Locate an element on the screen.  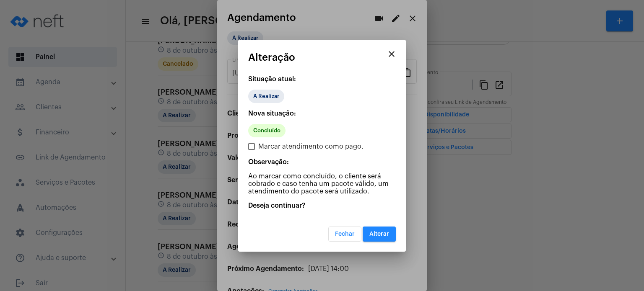
button: Fechar is located at coordinates (345, 234).